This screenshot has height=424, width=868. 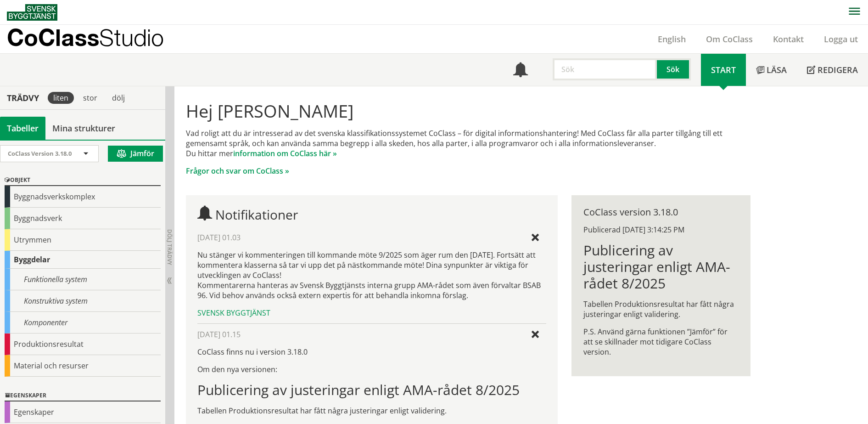 What do you see at coordinates (83, 196) in the screenshot?
I see `div: Byggnadsverkskomplex` at bounding box center [83, 196].